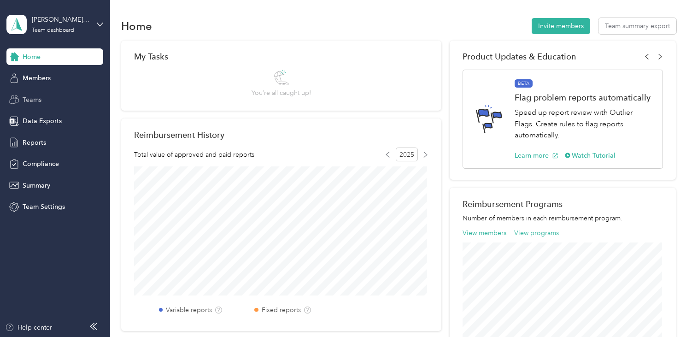 The height and width of the screenshot is (337, 692). What do you see at coordinates (519, 56) in the screenshot?
I see `span: Product Updates & Education` at bounding box center [519, 56].